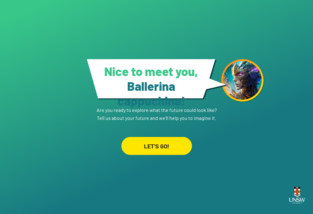 Image resolution: width=313 pixels, height=214 pixels. What do you see at coordinates (157, 110) in the screenshot?
I see `p: Are you ready to explore what the future could look like? Tell us about your future and we'll hel...` at bounding box center [157, 110].